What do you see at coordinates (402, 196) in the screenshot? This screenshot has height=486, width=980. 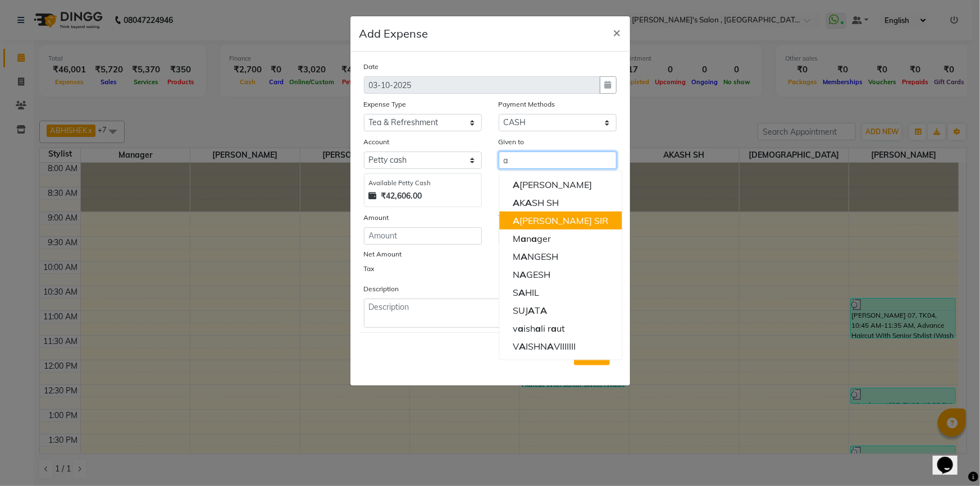 I see `strong: ₹42,606.00` at bounding box center [402, 196].